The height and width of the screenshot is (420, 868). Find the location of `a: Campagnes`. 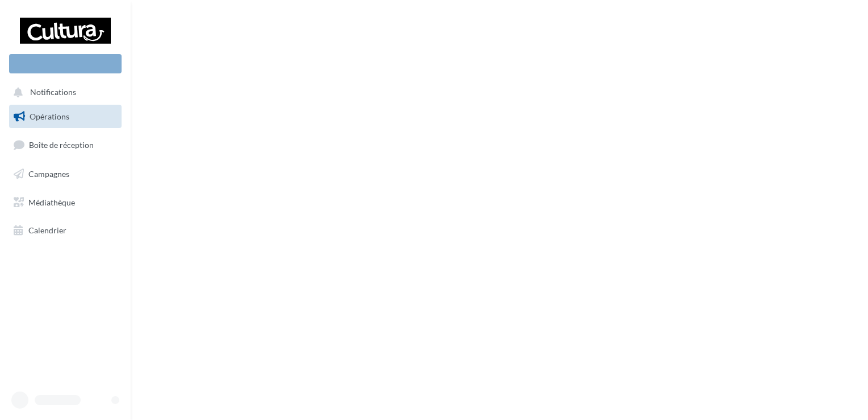

a: Campagnes is located at coordinates (65, 174).